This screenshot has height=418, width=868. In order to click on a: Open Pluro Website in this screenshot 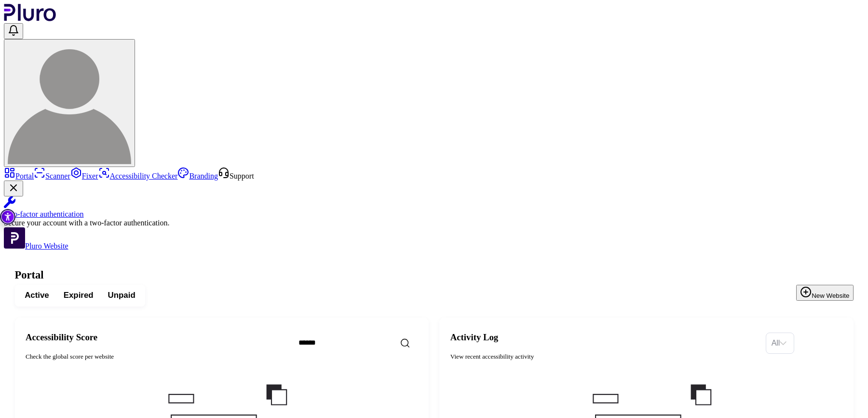, I will do `click(36, 246)`.